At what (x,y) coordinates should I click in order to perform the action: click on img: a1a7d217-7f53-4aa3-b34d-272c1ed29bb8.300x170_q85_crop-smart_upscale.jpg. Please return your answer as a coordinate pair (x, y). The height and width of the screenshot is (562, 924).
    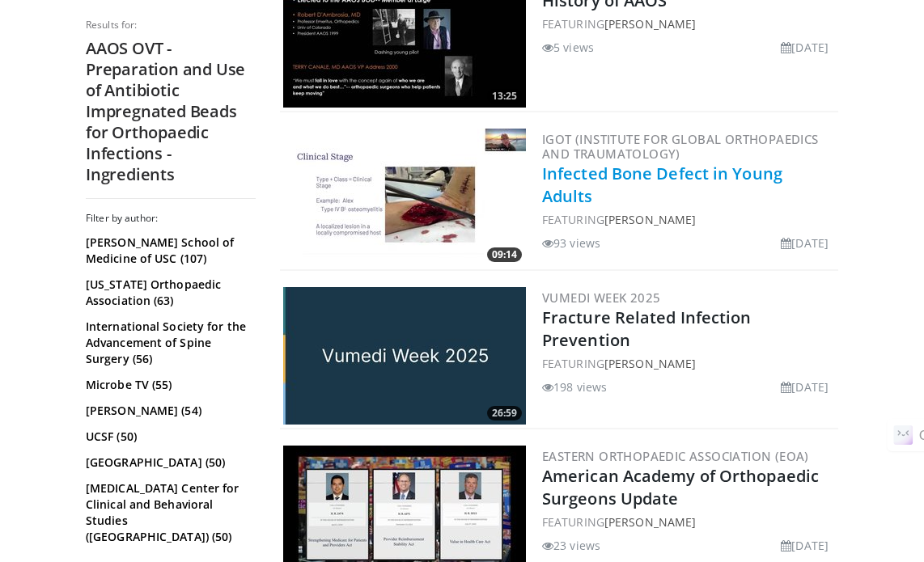
    Looking at the image, I should click on (404, 197).